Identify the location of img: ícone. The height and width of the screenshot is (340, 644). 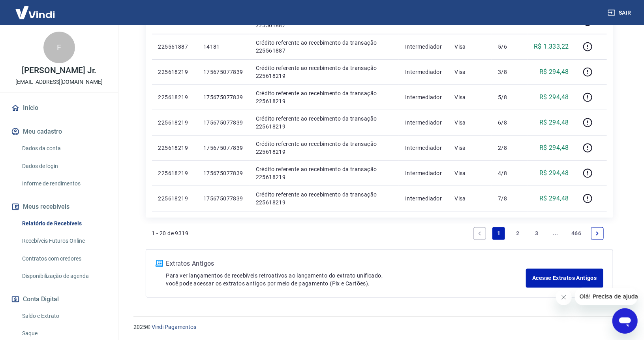
(159, 264).